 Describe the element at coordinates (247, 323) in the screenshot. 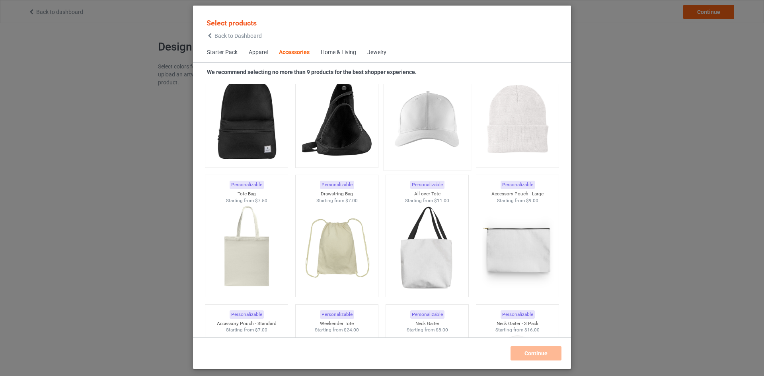

I see `div: Accessory Pouch - Standard` at that location.